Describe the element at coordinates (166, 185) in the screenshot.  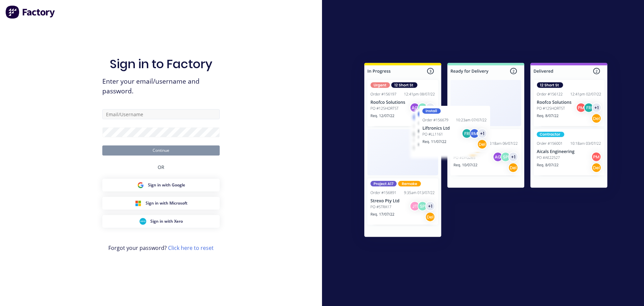
I see `span: Sign in with Google` at that location.